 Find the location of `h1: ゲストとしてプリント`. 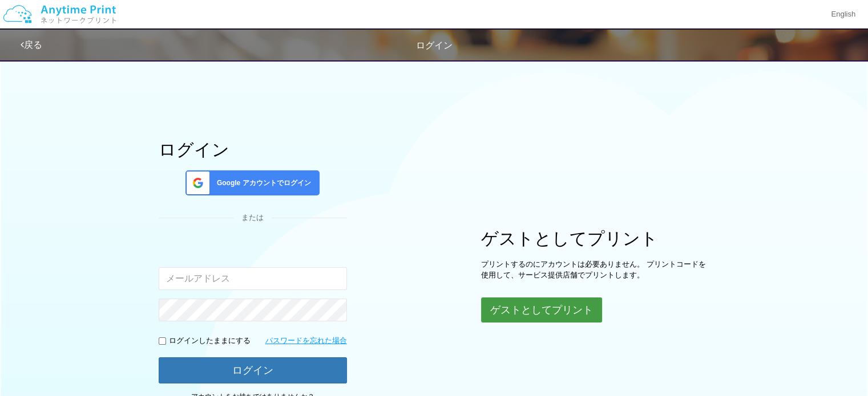

h1: ゲストとしてプリント is located at coordinates (595, 239).